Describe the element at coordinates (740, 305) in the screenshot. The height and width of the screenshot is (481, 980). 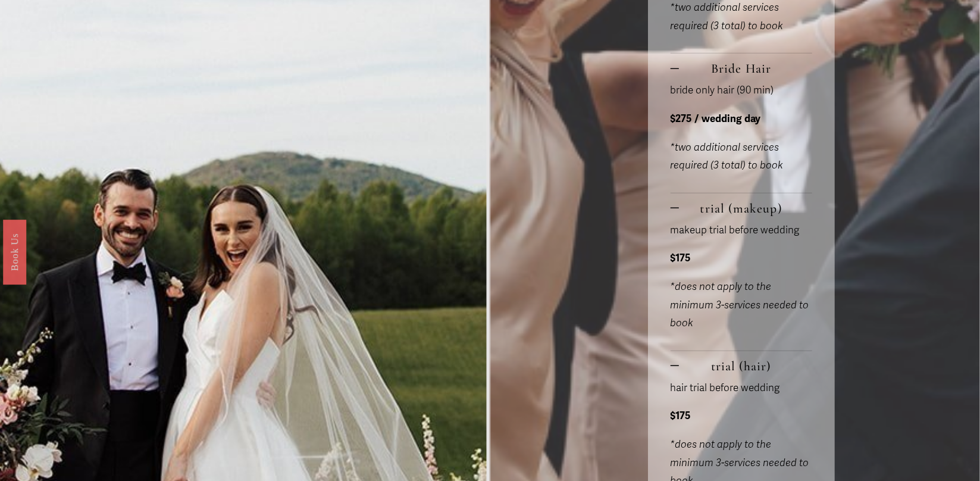
I see `em: *does not apply to the minimum 3-services needed to book` at that location.